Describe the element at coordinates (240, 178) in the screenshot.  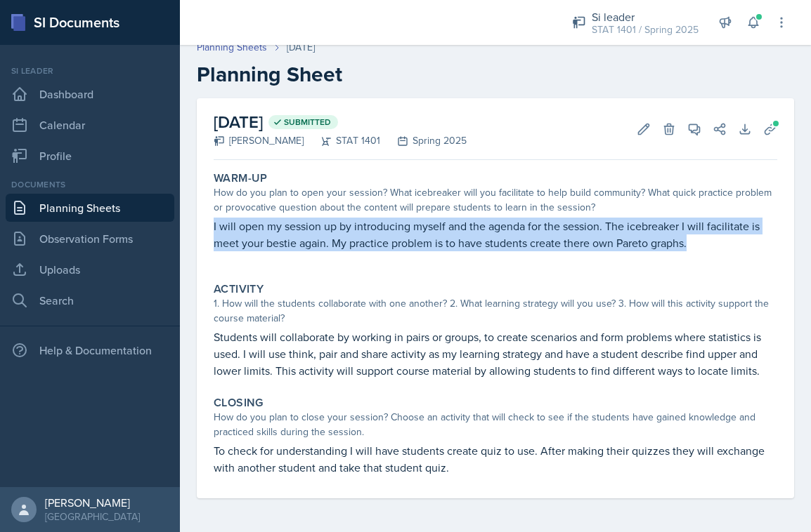
I see `label: Warm-Up` at that location.